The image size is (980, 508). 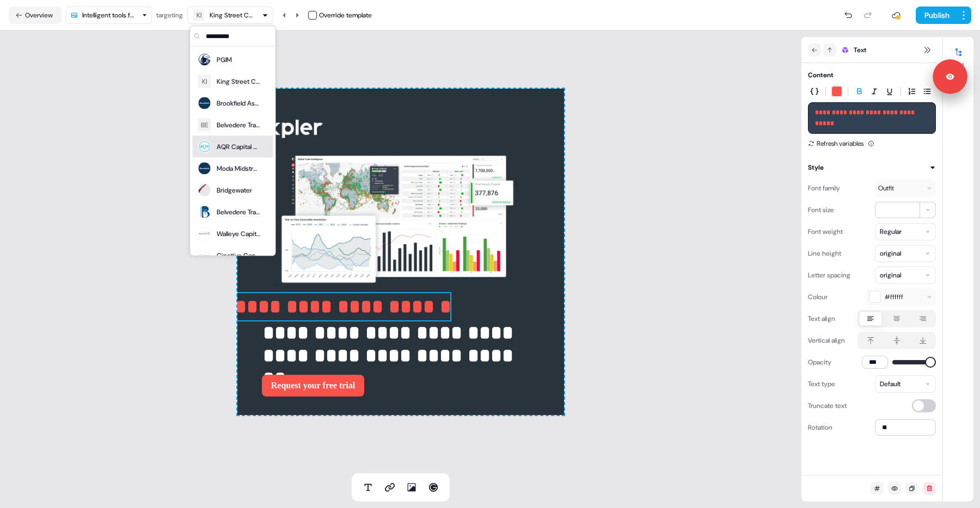 I want to click on div: Font size, so click(x=821, y=210).